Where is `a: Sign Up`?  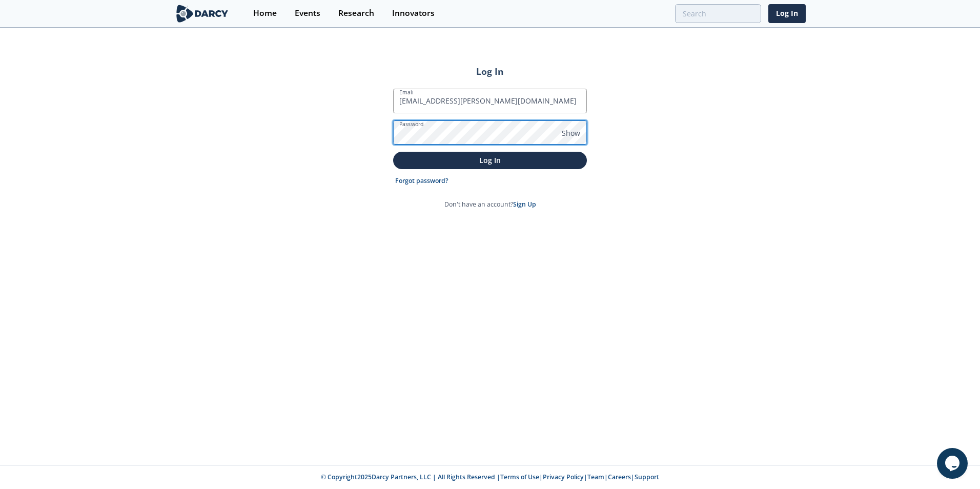
a: Sign Up is located at coordinates (524, 204).